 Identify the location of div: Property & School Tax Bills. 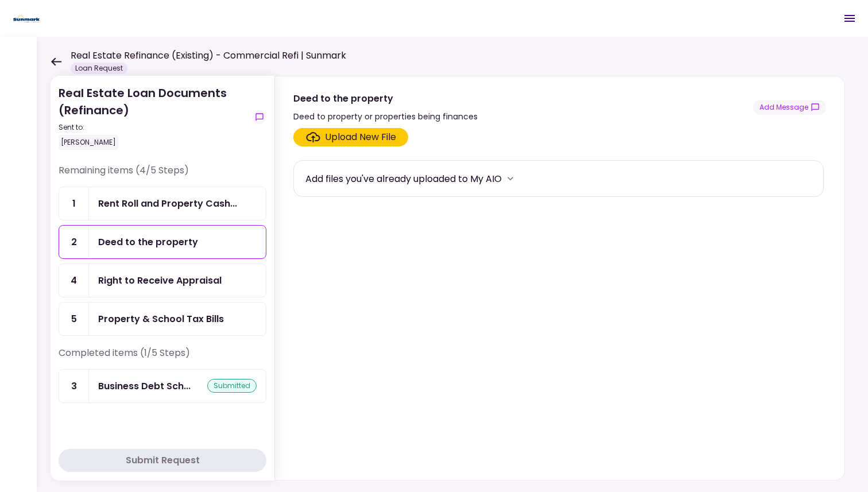
(161, 319).